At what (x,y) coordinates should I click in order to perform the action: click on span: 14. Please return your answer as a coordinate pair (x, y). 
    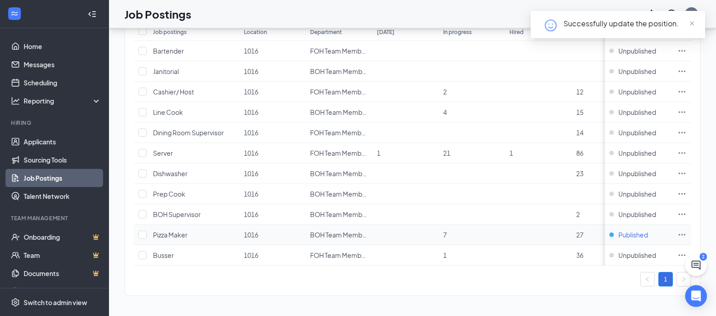
    Looking at the image, I should click on (580, 133).